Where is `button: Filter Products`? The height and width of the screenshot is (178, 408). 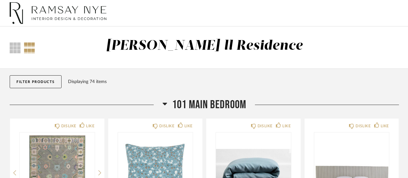
button: Filter Products is located at coordinates (35, 82).